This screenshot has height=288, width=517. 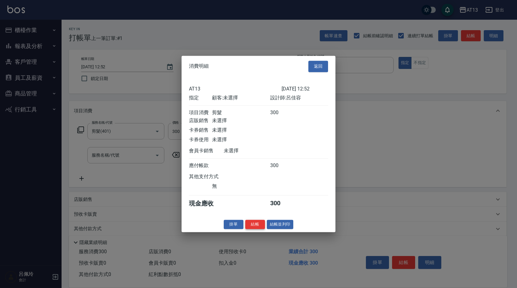 What do you see at coordinates (241, 186) in the screenshot?
I see `div: 無` at bounding box center [241, 186].